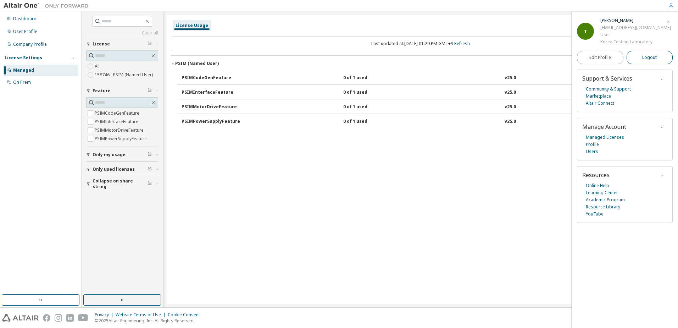 This screenshot has width=678, height=328. What do you see at coordinates (83, 317) in the screenshot?
I see `img: youtube.svg` at bounding box center [83, 317].